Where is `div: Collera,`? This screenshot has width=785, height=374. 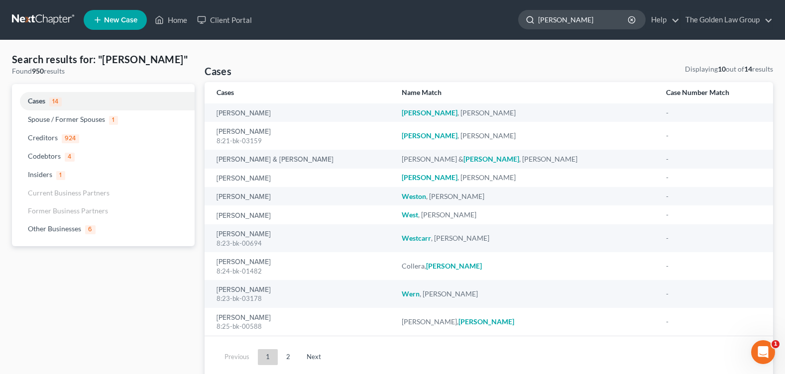 div: Collera, is located at coordinates (526, 266).